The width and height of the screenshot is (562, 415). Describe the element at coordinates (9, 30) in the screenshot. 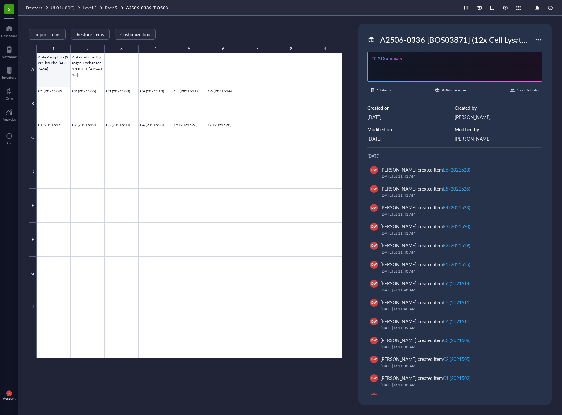

I see `a: Dashboard` at that location.